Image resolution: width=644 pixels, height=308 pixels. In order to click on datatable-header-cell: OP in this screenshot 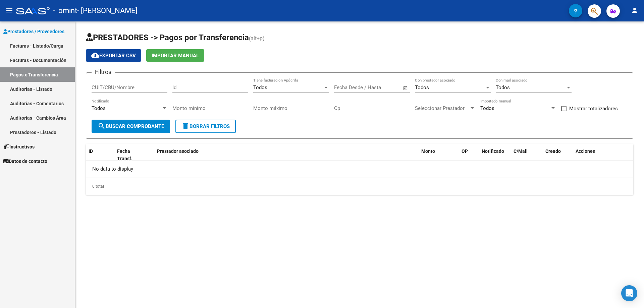, I will do `click(469, 155)`.